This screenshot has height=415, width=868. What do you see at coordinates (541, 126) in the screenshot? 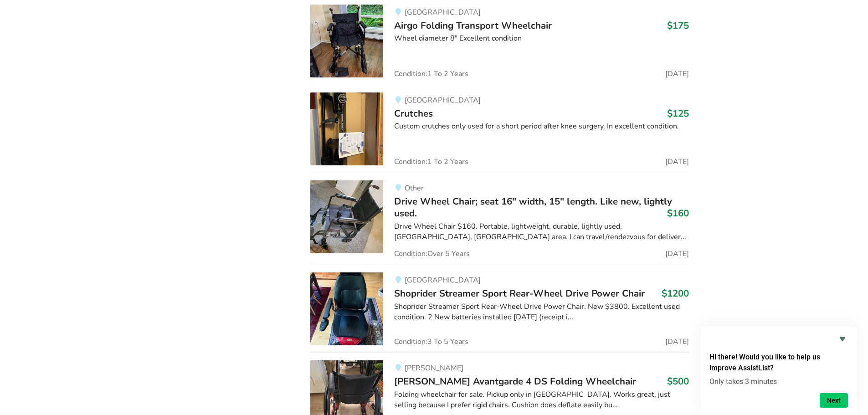
I see `div: Custom crutches only used for a short period after knee surgery. In excellent condition.` at bounding box center [541, 126].